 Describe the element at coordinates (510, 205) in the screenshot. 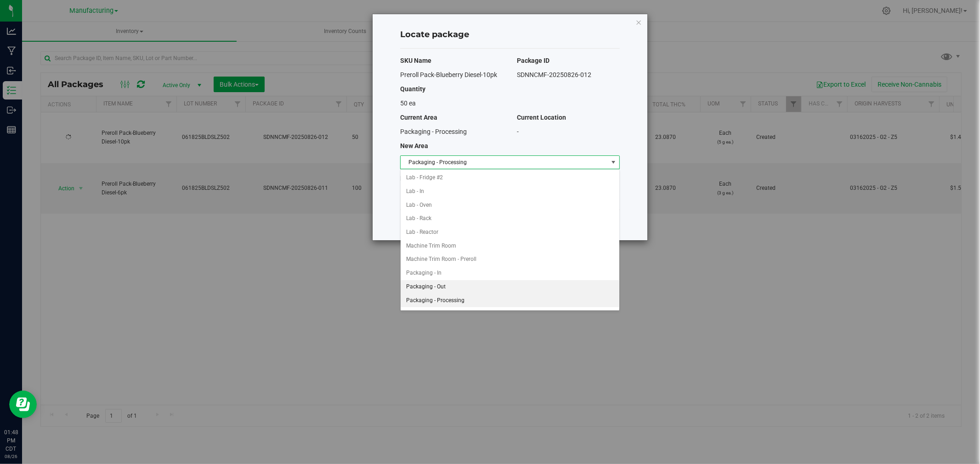

I see `li: Lab - Oven` at that location.